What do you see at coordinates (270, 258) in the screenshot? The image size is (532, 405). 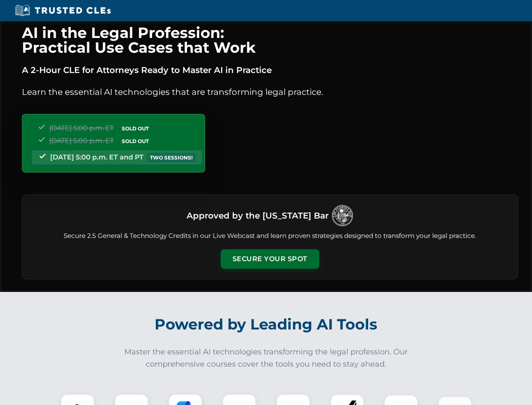 I see `button: Secure Your Spot` at bounding box center [270, 258].